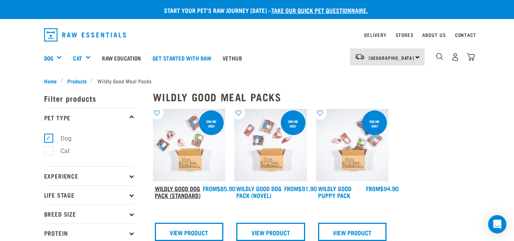 This screenshot has width=514, height=241. What do you see at coordinates (455, 57) in the screenshot?
I see `img: user.png` at bounding box center [455, 57].